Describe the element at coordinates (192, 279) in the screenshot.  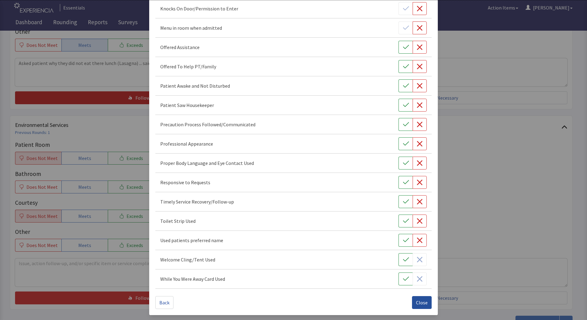
I see `p: While You Were Away Card Used` at that location.